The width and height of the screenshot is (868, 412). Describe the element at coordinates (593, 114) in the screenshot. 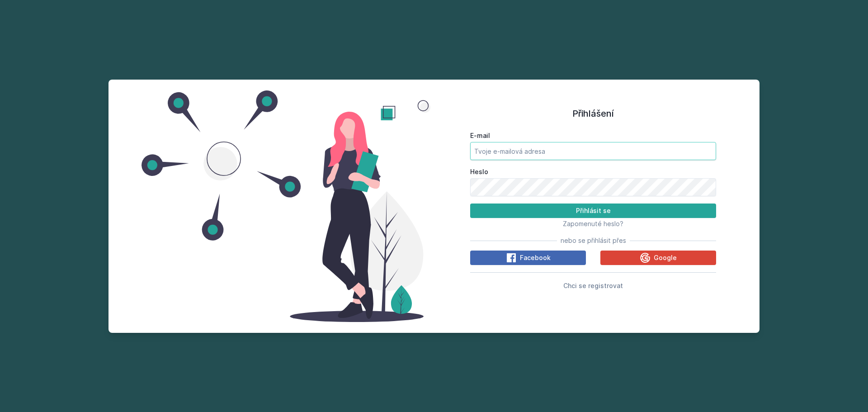

I see `h1: Přihlášení` at that location.